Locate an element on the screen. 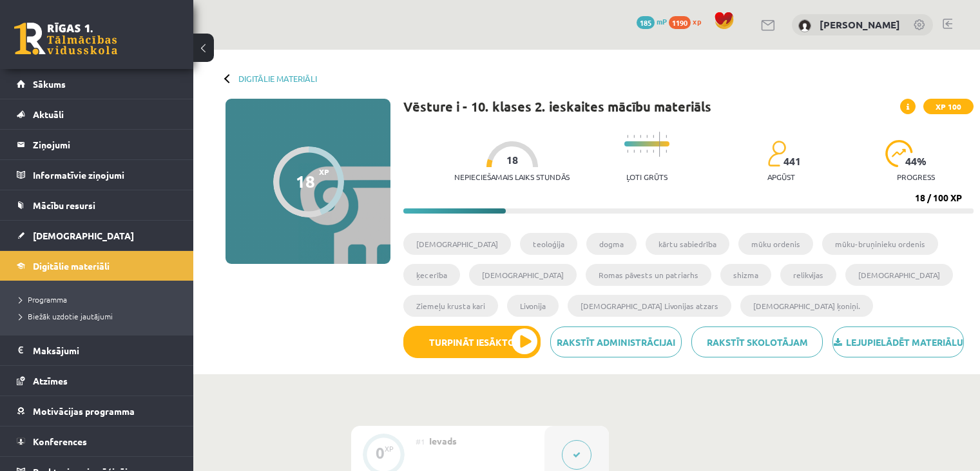 The height and width of the screenshot is (471, 980). li: dogma is located at coordinates (611, 244).